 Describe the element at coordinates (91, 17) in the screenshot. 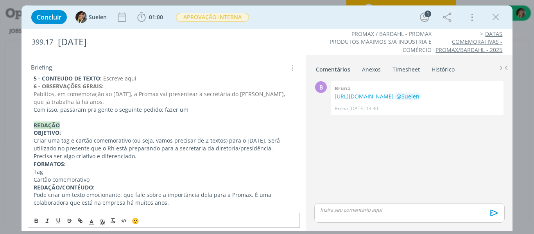

I see `button: SSuelen` at that location.